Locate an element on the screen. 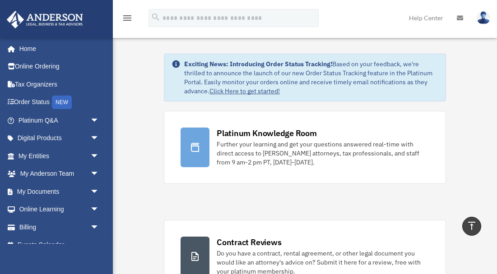  a: Order StatusNEW is located at coordinates (60, 102).